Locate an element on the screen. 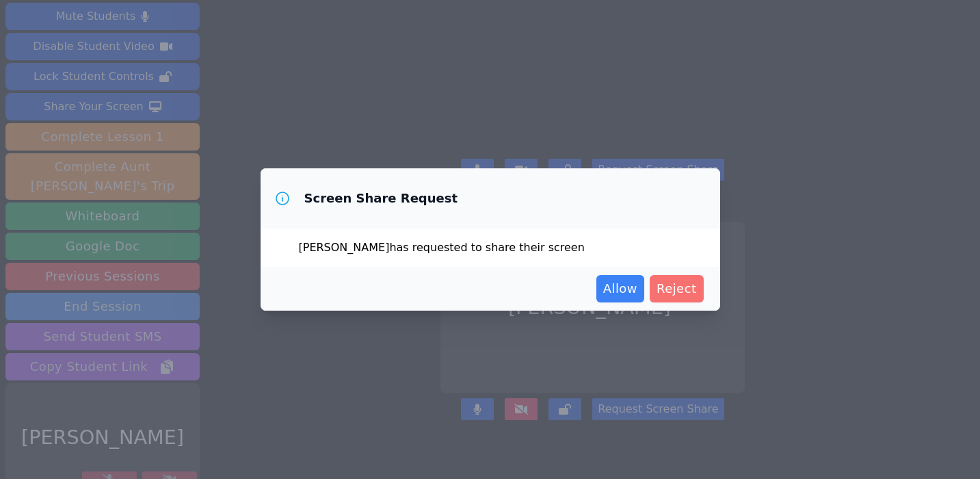 The width and height of the screenshot is (980, 479). button: Allow is located at coordinates (621, 289).